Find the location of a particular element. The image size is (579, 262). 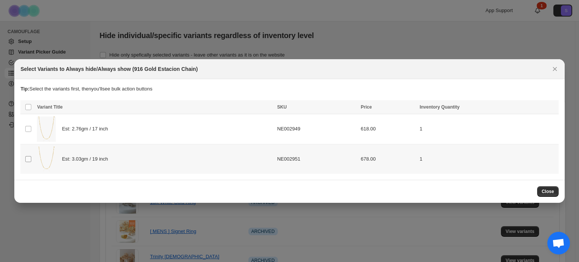

td: 618.00 is located at coordinates (388, 129).